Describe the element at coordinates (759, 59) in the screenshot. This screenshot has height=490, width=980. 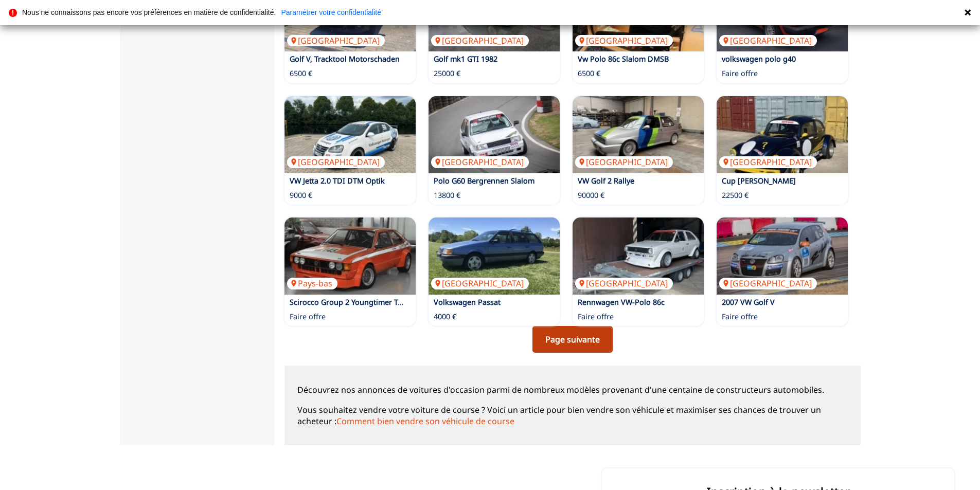
I see `a: volkswagen polo g40` at that location.